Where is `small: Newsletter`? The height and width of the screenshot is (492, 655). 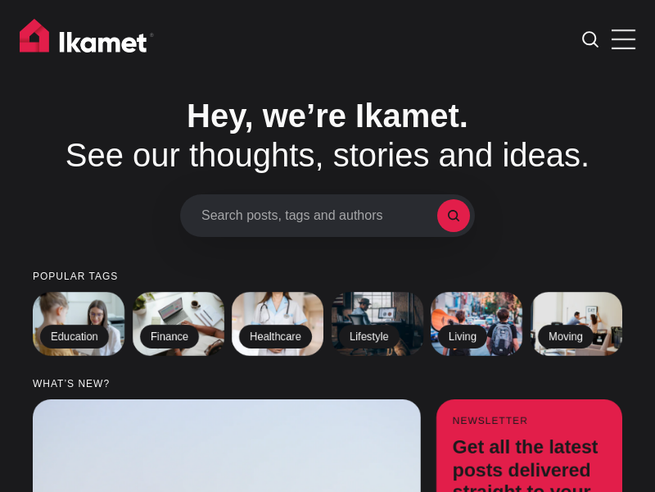
small: Newsletter is located at coordinates (529, 420).